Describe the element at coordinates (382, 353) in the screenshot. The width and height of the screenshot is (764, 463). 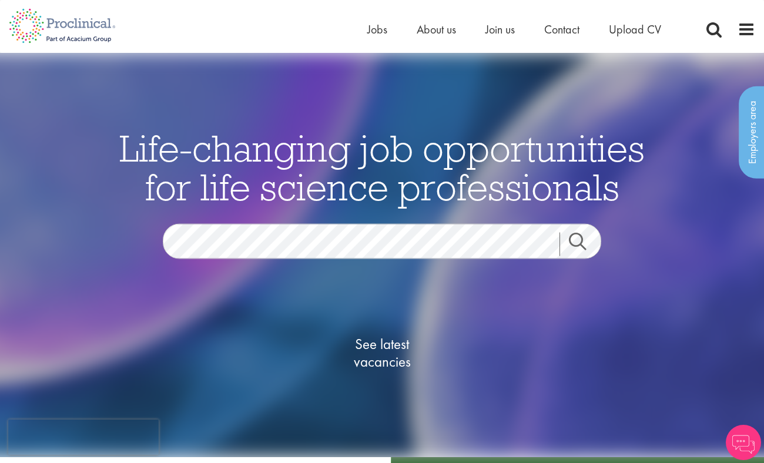
I see `span: See latest vacancies` at that location.